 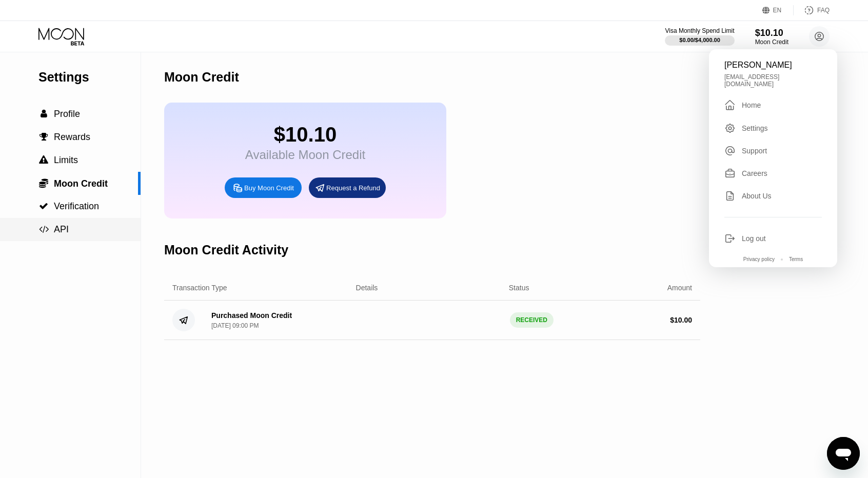 What do you see at coordinates (751, 105) in the screenshot?
I see `div: Home` at bounding box center [751, 105].